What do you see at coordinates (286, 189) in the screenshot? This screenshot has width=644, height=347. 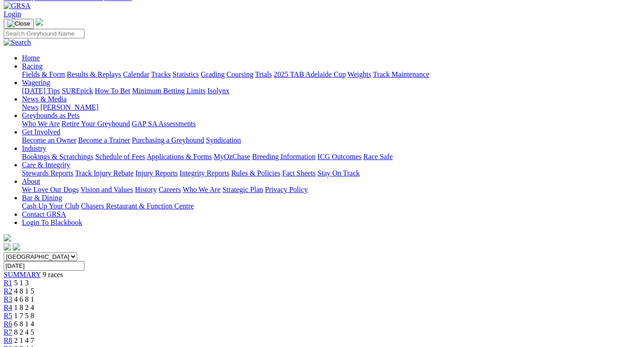 I see `a: Privacy Policy` at bounding box center [286, 189].